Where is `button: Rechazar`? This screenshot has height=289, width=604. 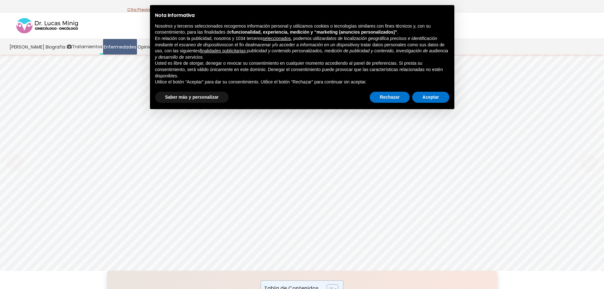 button: Rechazar is located at coordinates (390, 97).